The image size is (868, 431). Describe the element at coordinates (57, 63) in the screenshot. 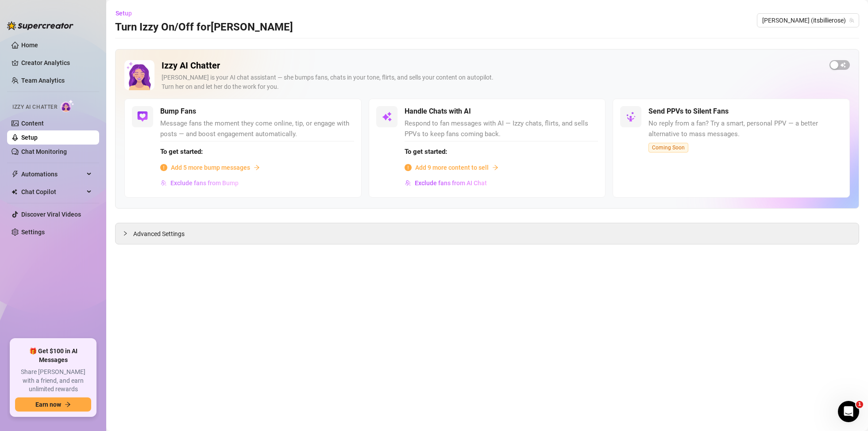

I see `a: Creator Analytics` at that location.